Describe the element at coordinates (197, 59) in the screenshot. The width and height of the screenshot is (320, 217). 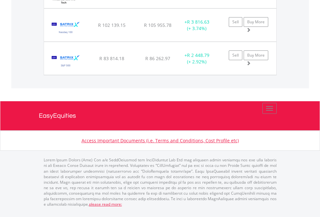
I see `div: + (+ 2.92%)` at that location.